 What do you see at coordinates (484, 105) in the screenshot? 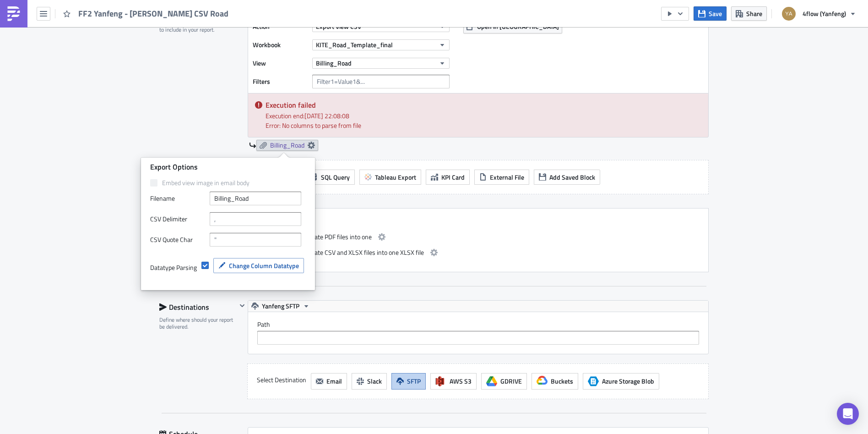
I see `h5: Execution failed` at bounding box center [484, 105].